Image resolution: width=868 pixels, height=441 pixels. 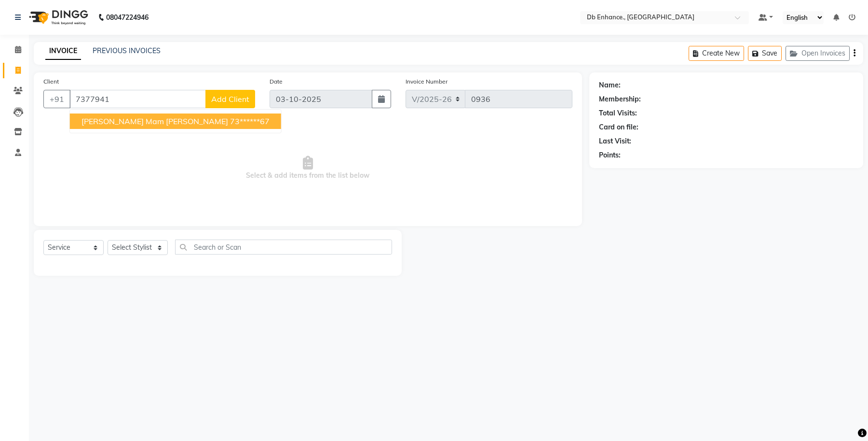 I want to click on a: INVOICE, so click(x=64, y=51).